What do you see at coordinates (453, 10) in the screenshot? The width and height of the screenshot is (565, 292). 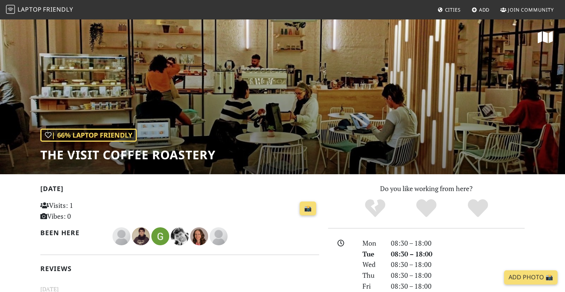 I see `span: Cities` at bounding box center [453, 10].